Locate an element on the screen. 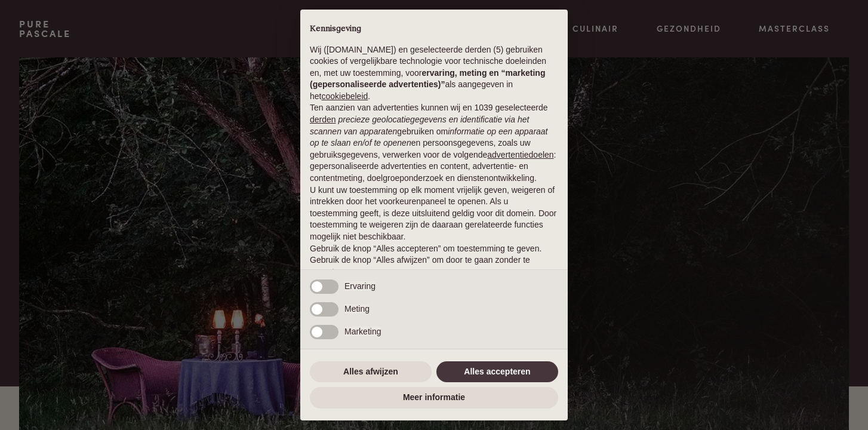 Image resolution: width=868 pixels, height=430 pixels. h2: Kennisgeving is located at coordinates (434, 29).